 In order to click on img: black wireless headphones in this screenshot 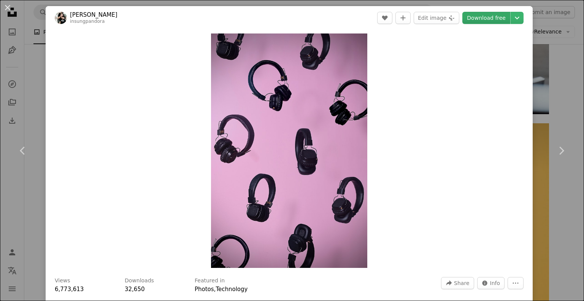, I will do `click(289, 151)`.